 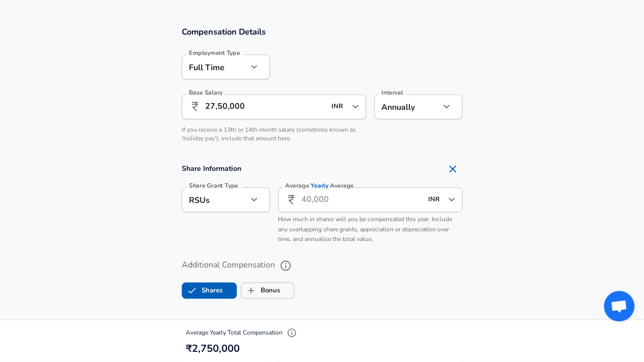 What do you see at coordinates (392, 92) in the screenshot?
I see `label: Interval` at bounding box center [392, 92].